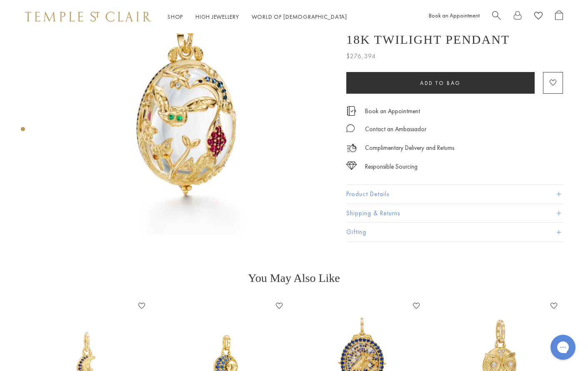 This screenshot has width=588, height=371. I want to click on h3: You May Also Like, so click(294, 278).